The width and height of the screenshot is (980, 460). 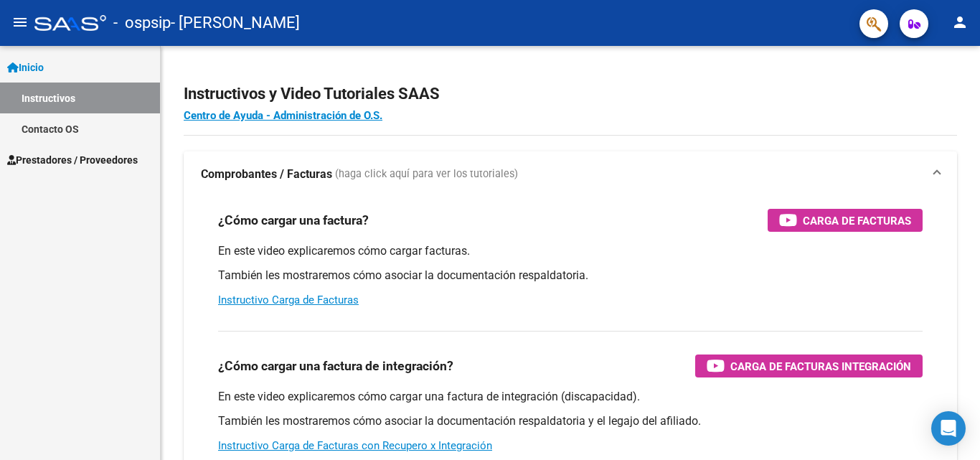 I want to click on span: - ospsip, so click(x=142, y=23).